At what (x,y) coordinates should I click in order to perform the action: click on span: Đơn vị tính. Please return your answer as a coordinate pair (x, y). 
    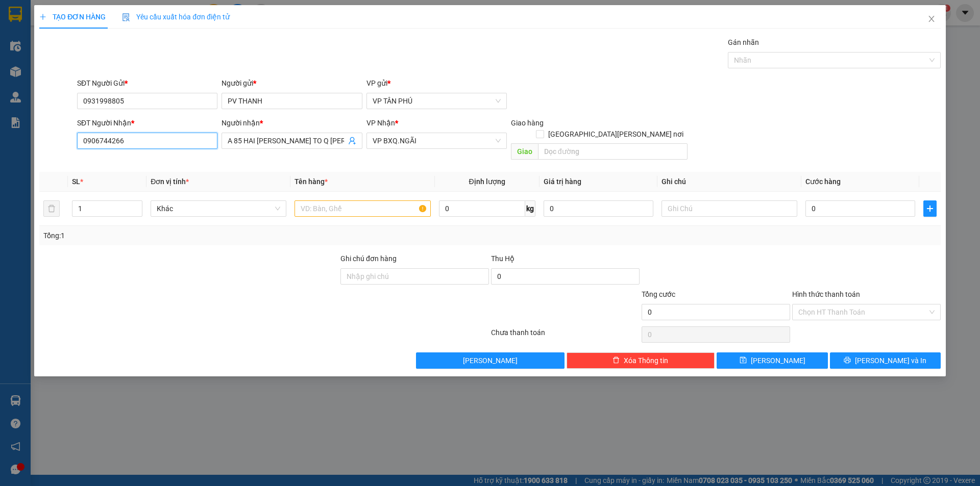
    Looking at the image, I should click on (170, 181).